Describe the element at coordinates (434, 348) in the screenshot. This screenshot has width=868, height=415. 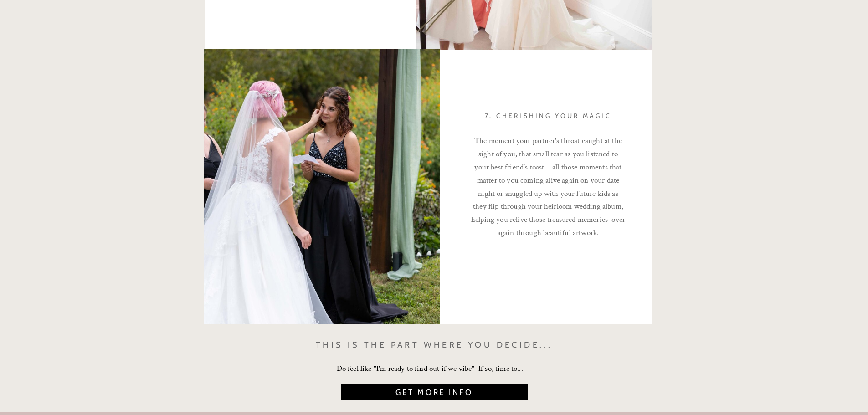
I see `h3: This is the part where you decide...` at that location.